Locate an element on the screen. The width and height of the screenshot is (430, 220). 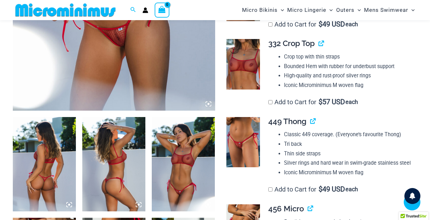
input: Add to Cart for$57 USD each is located at coordinates (270, 102).